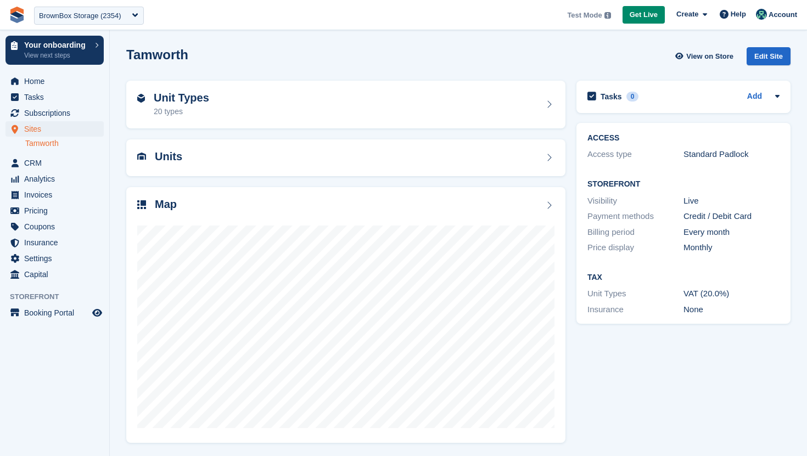 The width and height of the screenshot is (807, 456). I want to click on h2: Tax, so click(684, 278).